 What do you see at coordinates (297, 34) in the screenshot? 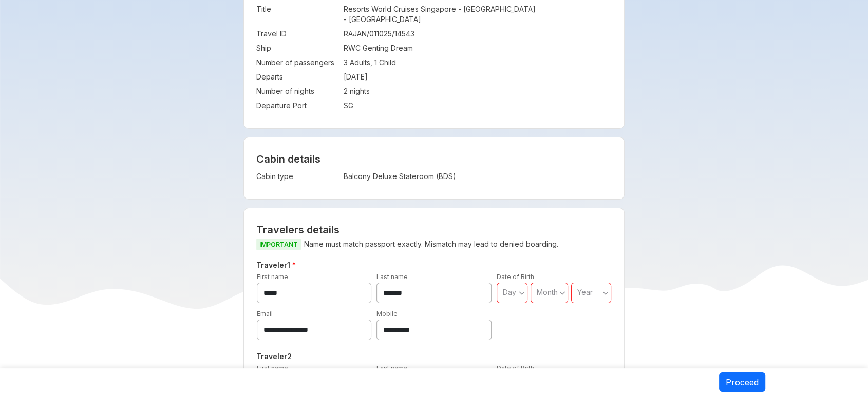
I see `td: Travel ID` at bounding box center [297, 34].